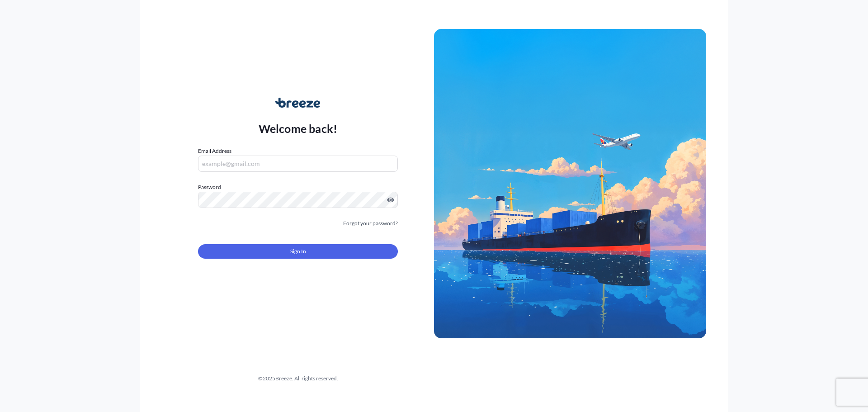 This screenshot has height=412, width=868. I want to click on a: Forgot your password?, so click(371, 223).